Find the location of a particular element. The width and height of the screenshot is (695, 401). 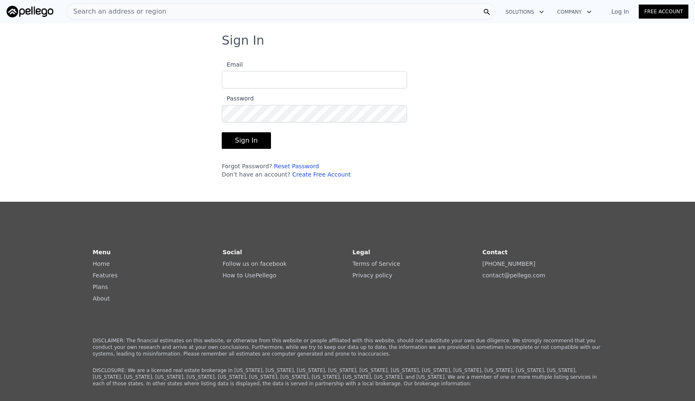

a: Log In is located at coordinates (620, 12).